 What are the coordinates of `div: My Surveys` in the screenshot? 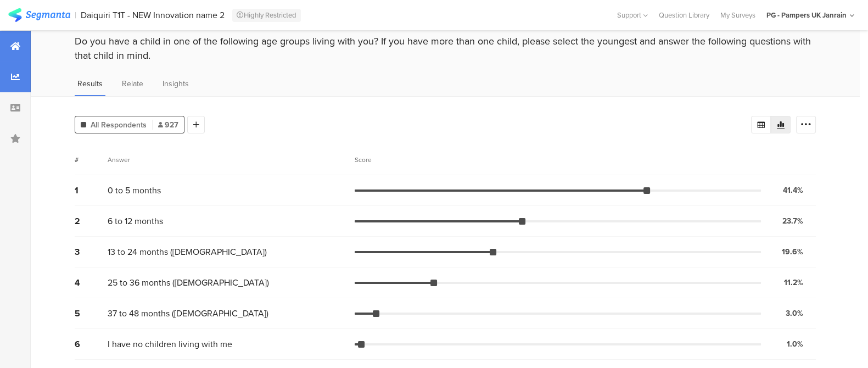 It's located at (738, 14).